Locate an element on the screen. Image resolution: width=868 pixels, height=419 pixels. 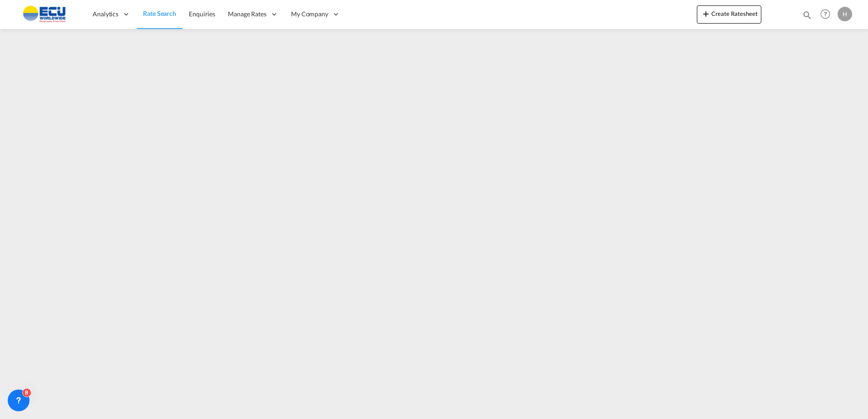
span: Manage Rates is located at coordinates (247, 14).